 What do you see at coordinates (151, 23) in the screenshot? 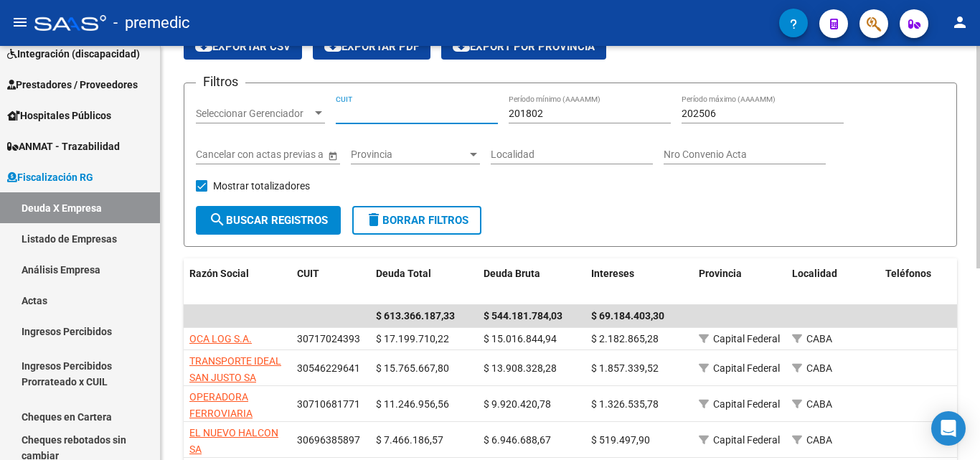
I see `span: - premedic` at bounding box center [151, 23].